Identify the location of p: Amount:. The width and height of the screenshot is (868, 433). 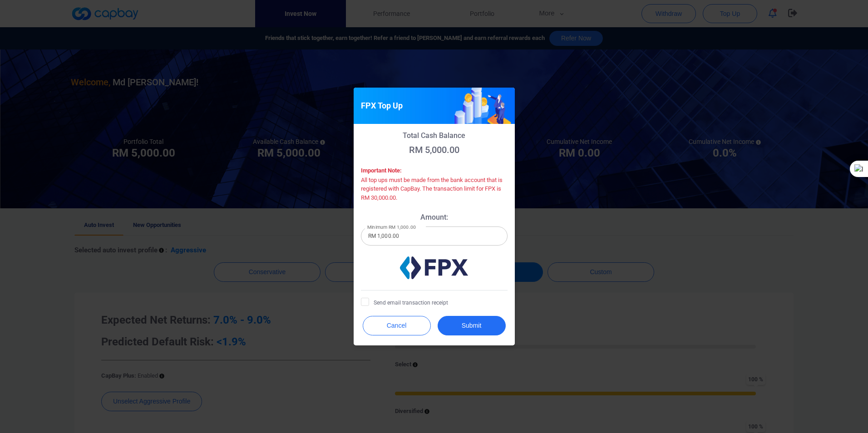
(434, 217).